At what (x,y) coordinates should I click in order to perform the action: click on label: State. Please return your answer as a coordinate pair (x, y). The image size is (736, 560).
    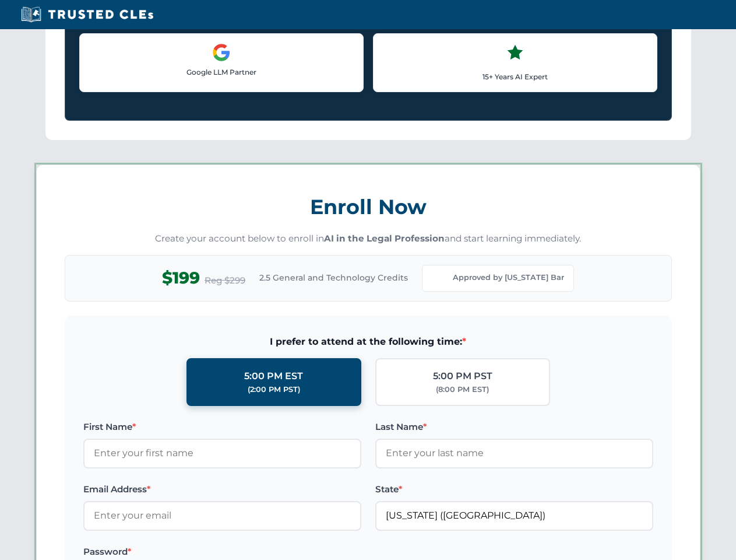
    Looking at the image, I should click on (515, 489).